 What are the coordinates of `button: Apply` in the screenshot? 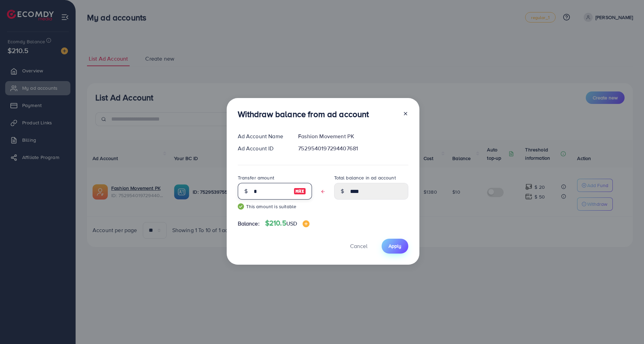 It's located at (395, 246).